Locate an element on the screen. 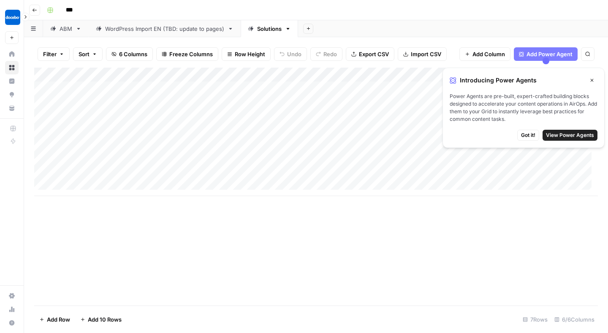 Image resolution: width=608 pixels, height=333 pixels. span: Undo is located at coordinates (294, 54).